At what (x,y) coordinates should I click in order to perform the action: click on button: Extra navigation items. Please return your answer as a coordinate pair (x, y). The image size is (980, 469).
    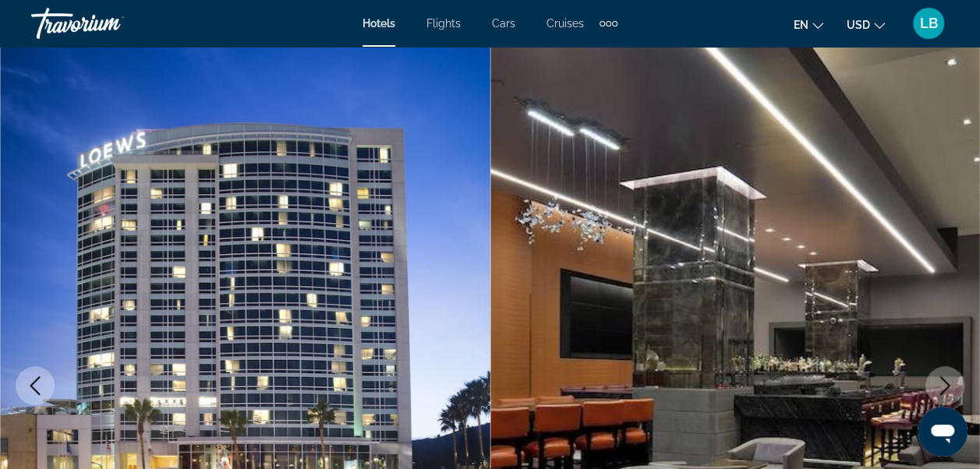
    Looking at the image, I should click on (608, 23).